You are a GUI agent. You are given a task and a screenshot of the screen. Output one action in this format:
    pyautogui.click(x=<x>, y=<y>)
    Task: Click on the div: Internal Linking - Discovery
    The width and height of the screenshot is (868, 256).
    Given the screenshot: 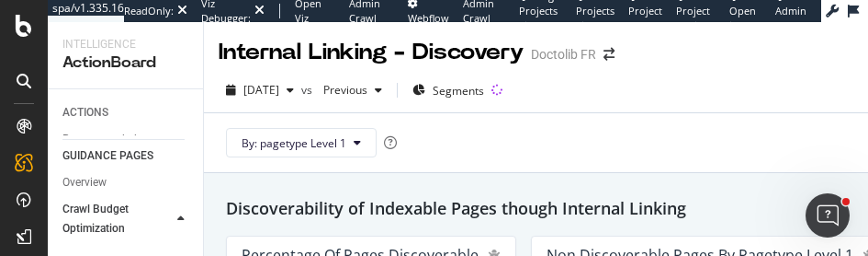 What is the action you would take?
    pyautogui.click(x=371, y=53)
    